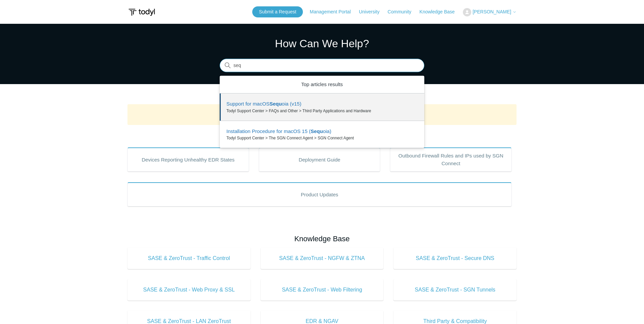 This screenshot has height=324, width=644. What do you see at coordinates (441, 12) in the screenshot?
I see `a: Knowledge Base` at bounding box center [441, 12].